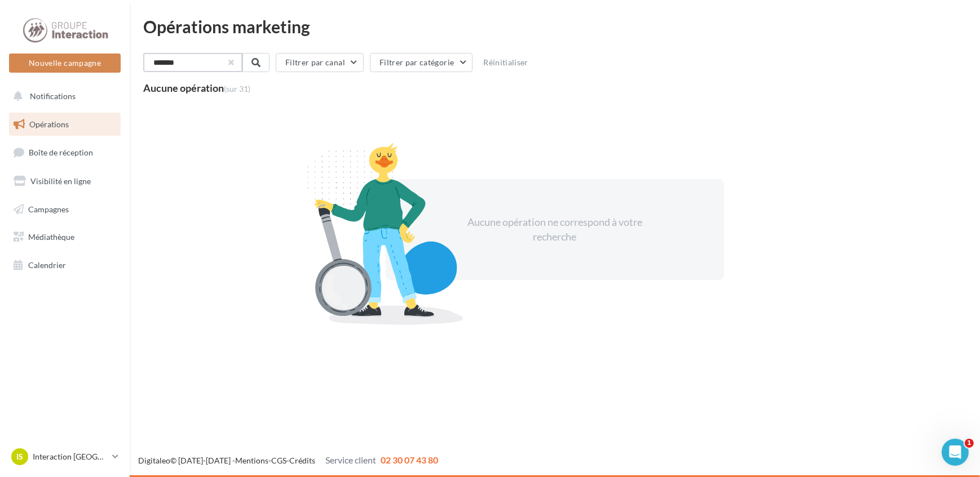 The height and width of the screenshot is (477, 980). Describe the element at coordinates (302, 461) in the screenshot. I see `a: Crédits` at that location.